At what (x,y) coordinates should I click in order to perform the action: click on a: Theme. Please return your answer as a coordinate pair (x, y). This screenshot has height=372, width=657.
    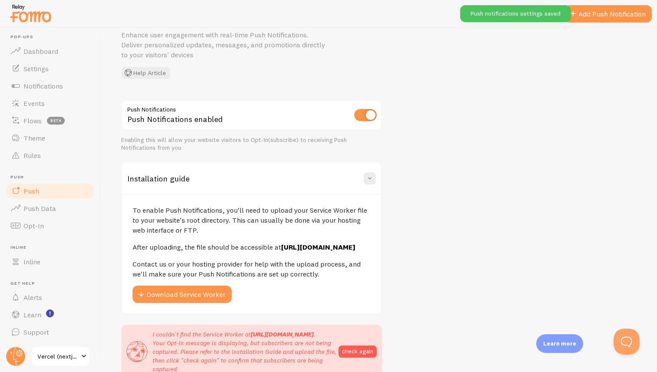
    Looking at the image, I should click on (50, 138).